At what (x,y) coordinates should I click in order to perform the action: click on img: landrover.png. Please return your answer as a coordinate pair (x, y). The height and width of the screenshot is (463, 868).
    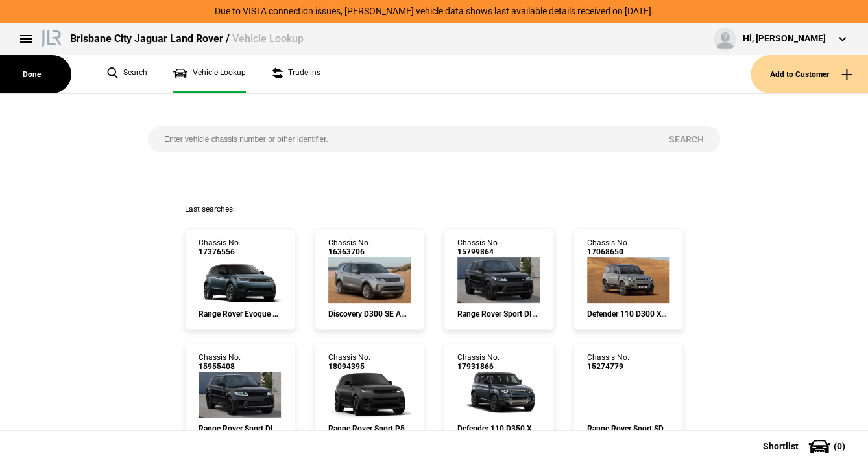
    Looking at the image, I should click on (52, 38).